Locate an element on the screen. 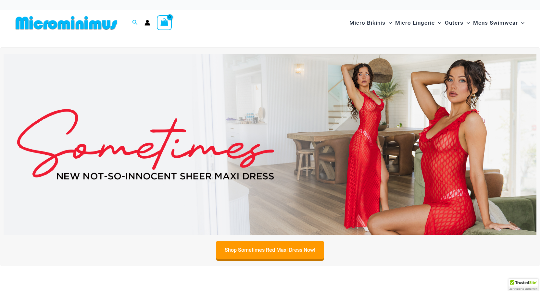 This screenshot has width=540, height=291. a: Account icon link is located at coordinates (147, 23).